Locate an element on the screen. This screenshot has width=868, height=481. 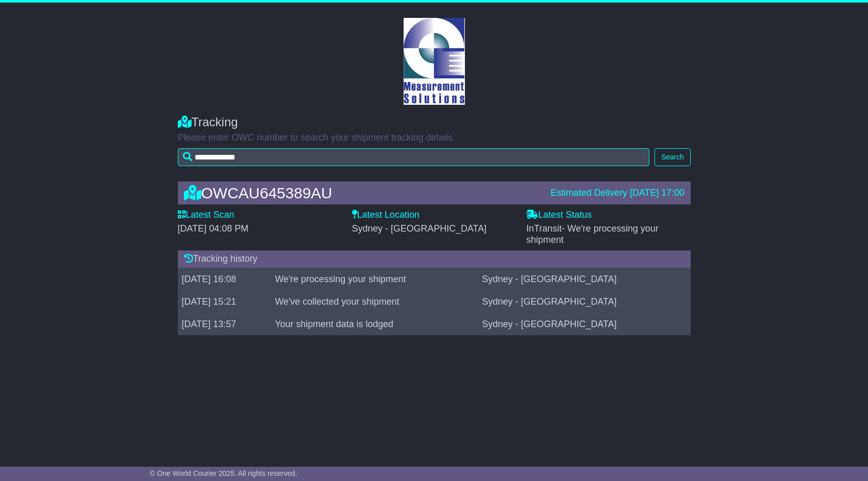
td: We've collected your shipment is located at coordinates (374, 302).